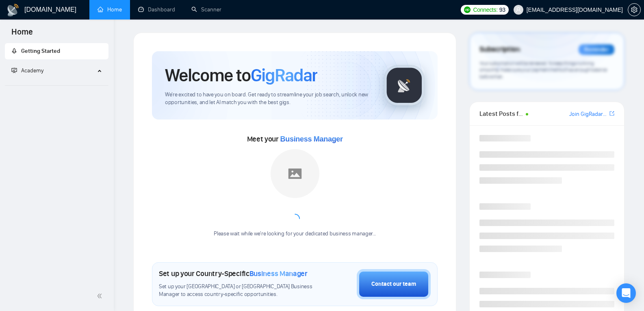  Describe the element at coordinates (597, 50) in the screenshot. I see `div: Reminder` at that location.